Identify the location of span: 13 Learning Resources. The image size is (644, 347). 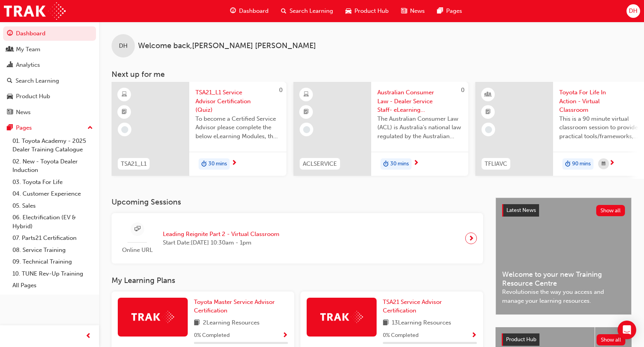
(421, 323).